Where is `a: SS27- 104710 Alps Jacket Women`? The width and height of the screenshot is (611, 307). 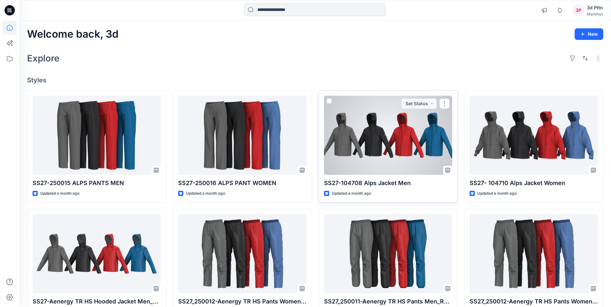
a: SS27- 104710 Alps Jacket Women is located at coordinates (534, 135).